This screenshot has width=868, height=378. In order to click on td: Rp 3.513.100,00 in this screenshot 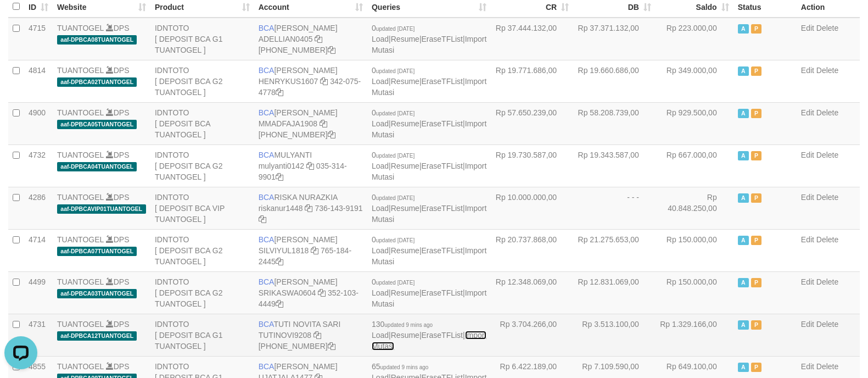, I will do `click(615, 334)`.